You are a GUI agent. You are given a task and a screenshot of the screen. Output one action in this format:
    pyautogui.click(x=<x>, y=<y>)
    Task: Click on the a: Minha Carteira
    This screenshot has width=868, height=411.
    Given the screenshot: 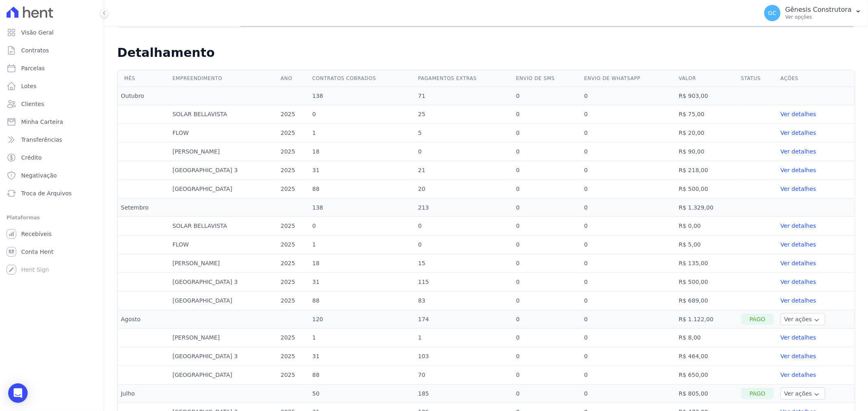 What is the action you would take?
    pyautogui.click(x=52, y=122)
    